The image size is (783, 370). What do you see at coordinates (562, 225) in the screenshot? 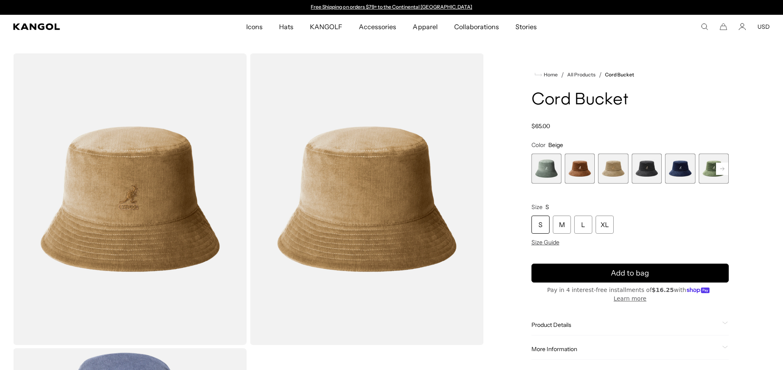
I see `div: M` at bounding box center [562, 225].